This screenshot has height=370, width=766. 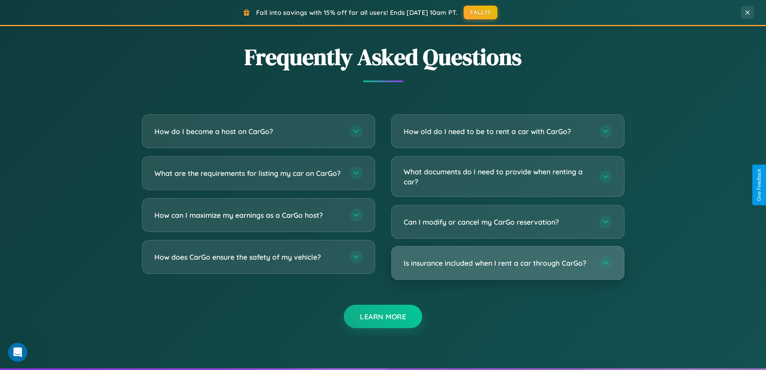 What do you see at coordinates (248, 131) in the screenshot?
I see `h3: How do I become a host on CarGo?` at bounding box center [248, 131].